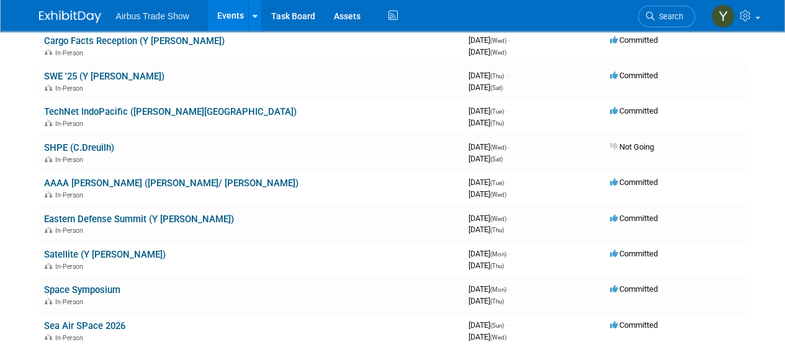 The width and height of the screenshot is (785, 347). What do you see at coordinates (82, 290) in the screenshot?
I see `a: Space Symposium` at bounding box center [82, 290].